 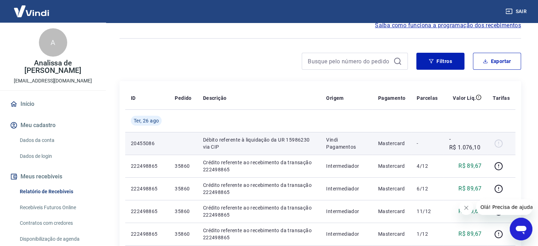 What do you see at coordinates (57, 156) in the screenshot?
I see `a: Dados de login` at bounding box center [57, 156].